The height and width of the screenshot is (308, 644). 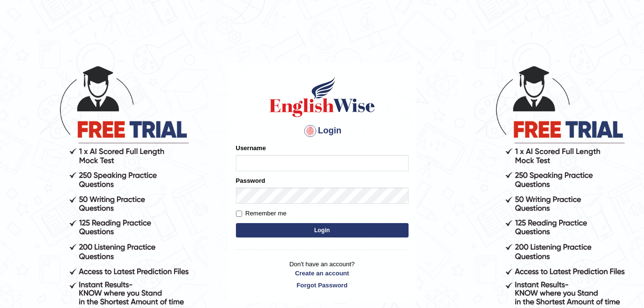 What do you see at coordinates (322, 273) in the screenshot?
I see `a: Create an account` at bounding box center [322, 273].